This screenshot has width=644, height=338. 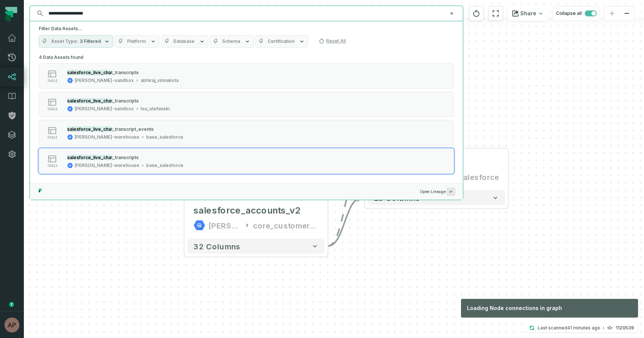 I want to click on div: salesforce_accounts_v2, so click(x=247, y=211).